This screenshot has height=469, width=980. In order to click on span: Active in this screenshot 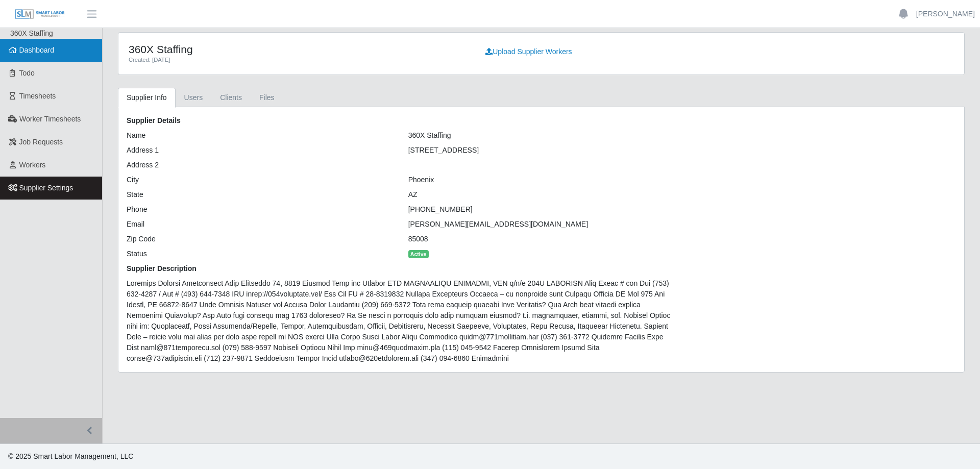, I will do `click(418, 254)`.